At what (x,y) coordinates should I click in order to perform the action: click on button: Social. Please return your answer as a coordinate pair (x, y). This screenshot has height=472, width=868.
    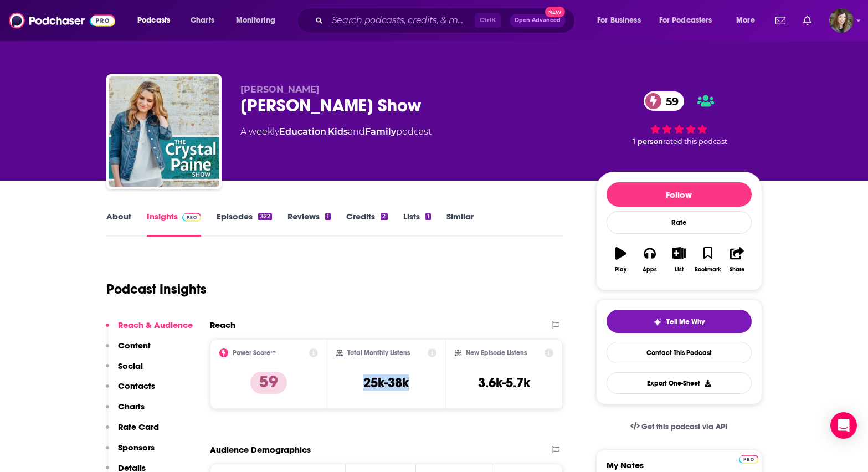
    Looking at the image, I should click on (124, 371).